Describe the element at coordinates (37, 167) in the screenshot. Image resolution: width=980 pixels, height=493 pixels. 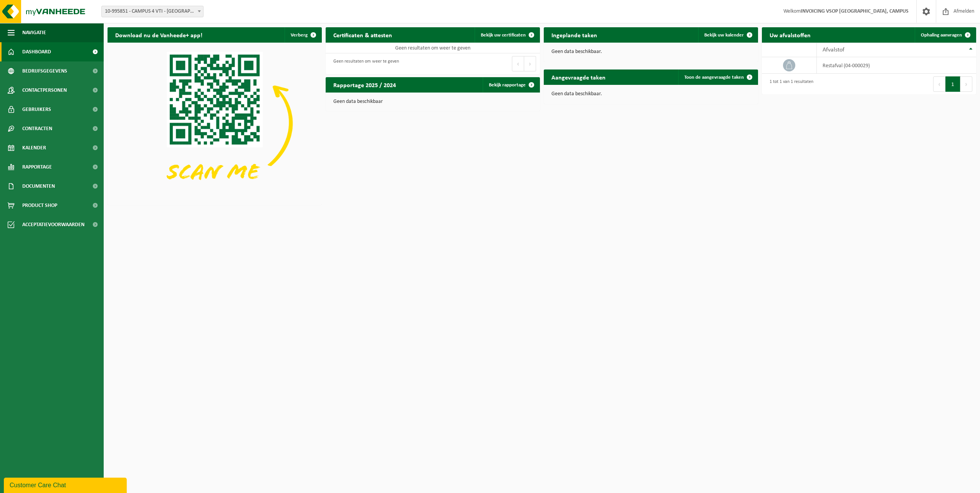
I see `span: Rapportage` at that location.